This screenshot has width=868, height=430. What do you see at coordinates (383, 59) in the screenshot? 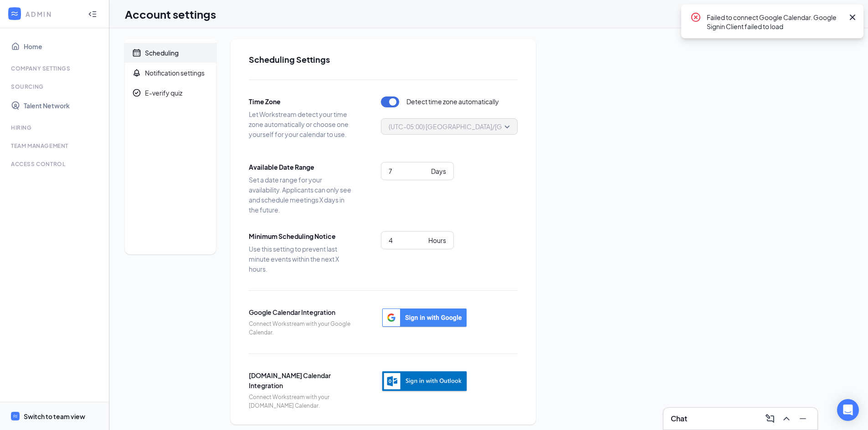
I see `h2: Scheduling Settings` at bounding box center [383, 59].